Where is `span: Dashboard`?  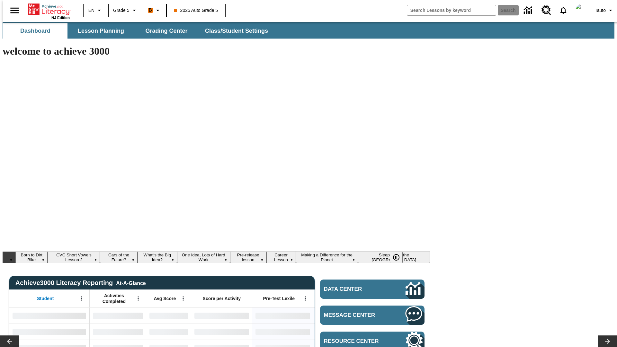
span: Dashboard is located at coordinates (35, 31).